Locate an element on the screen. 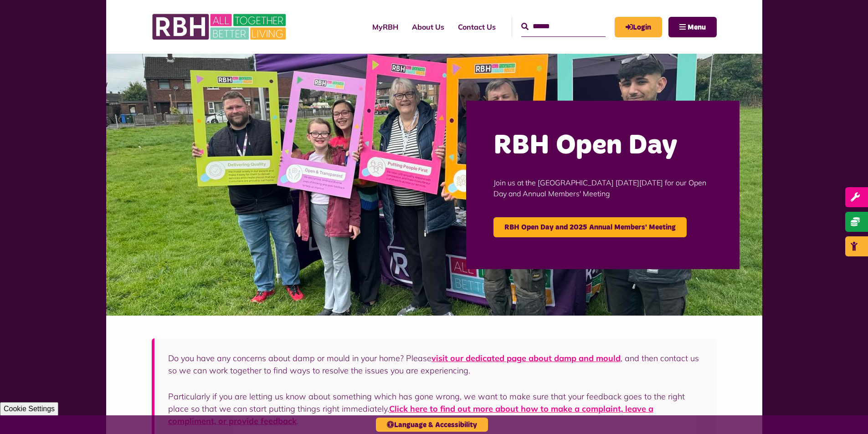 Image resolution: width=868 pixels, height=434 pixels. img: RBH is located at coordinates (220, 27).